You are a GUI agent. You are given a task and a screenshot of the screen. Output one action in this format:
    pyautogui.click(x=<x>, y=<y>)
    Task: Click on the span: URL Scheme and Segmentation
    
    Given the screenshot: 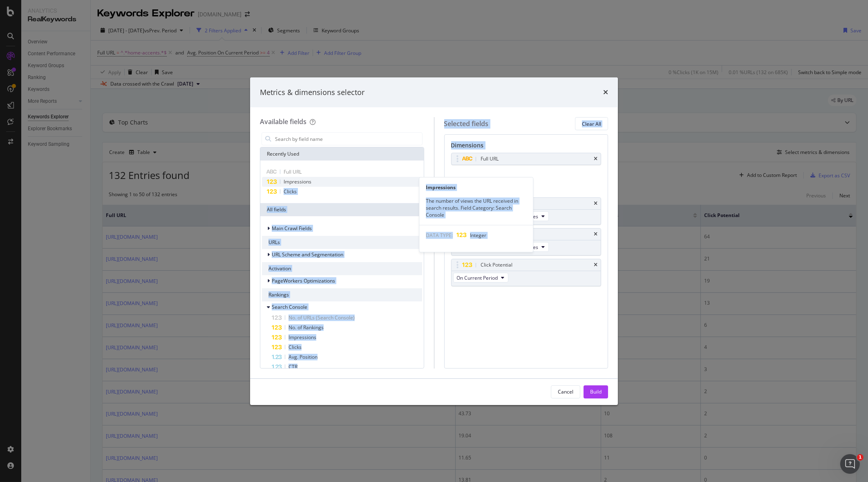 What is the action you would take?
    pyautogui.click(x=307, y=254)
    